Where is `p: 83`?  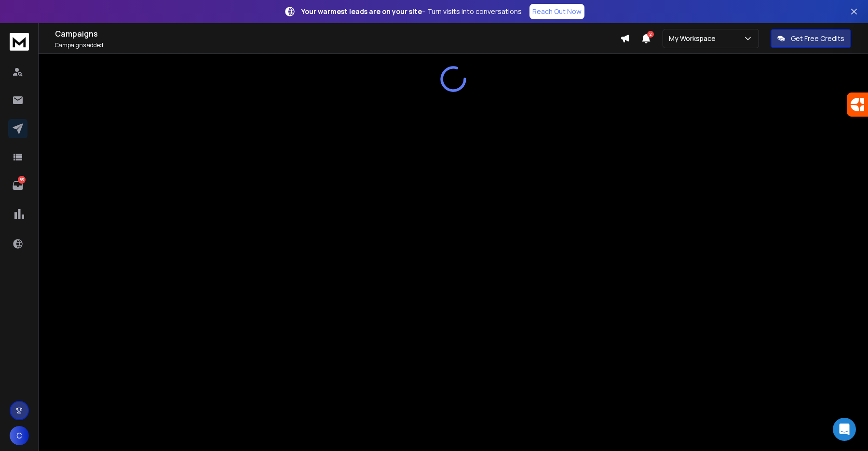 p: 83 is located at coordinates (22, 180).